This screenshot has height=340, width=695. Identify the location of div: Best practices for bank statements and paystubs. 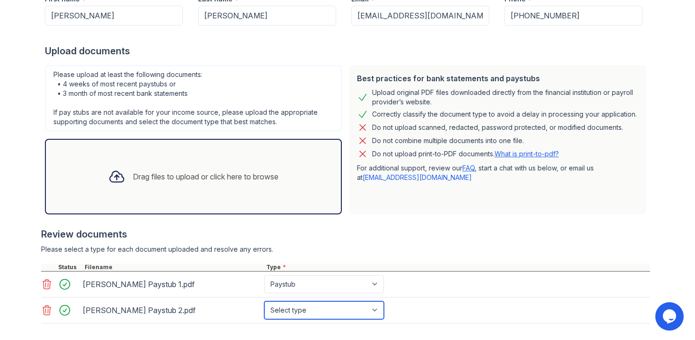
(498, 78).